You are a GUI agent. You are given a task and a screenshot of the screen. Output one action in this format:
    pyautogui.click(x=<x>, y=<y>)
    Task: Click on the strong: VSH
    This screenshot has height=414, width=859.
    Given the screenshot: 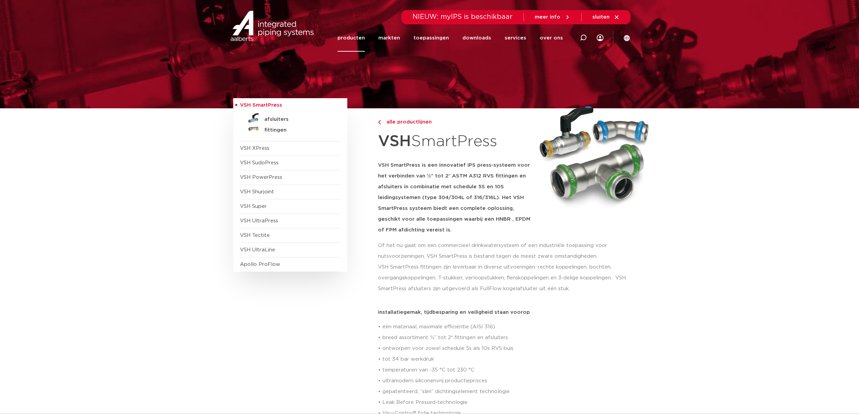 What is the action you would take?
    pyautogui.click(x=395, y=141)
    